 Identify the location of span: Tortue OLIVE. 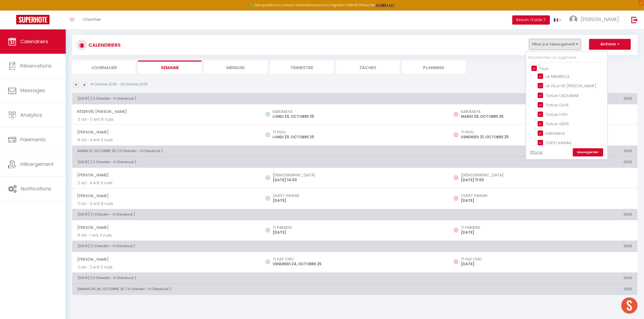
(557, 105).